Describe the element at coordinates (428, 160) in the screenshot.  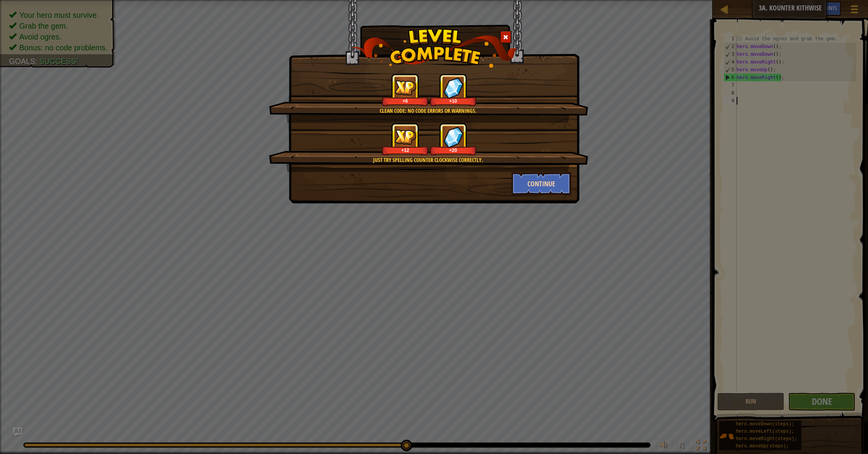
I see `div: Just try spelling counter clockwise correctly.` at that location.